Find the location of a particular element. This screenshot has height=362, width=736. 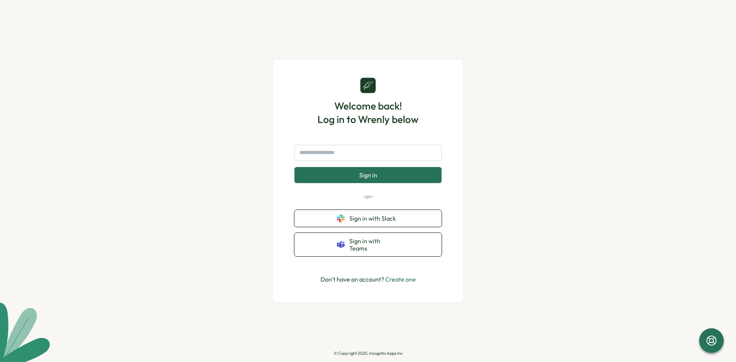

span: Sign in with Slack is located at coordinates (374, 219).